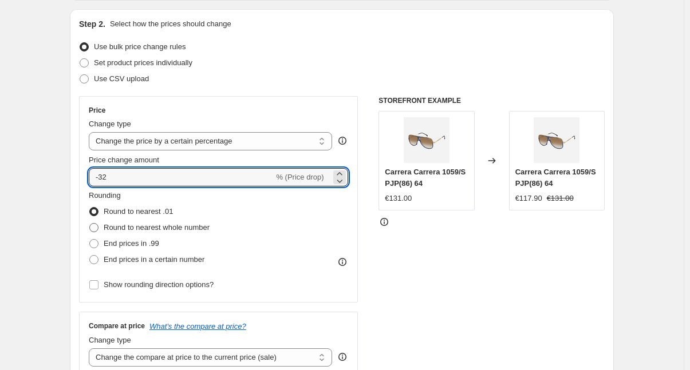  What do you see at coordinates (143, 62) in the screenshot?
I see `span: Set product prices individually` at bounding box center [143, 62].